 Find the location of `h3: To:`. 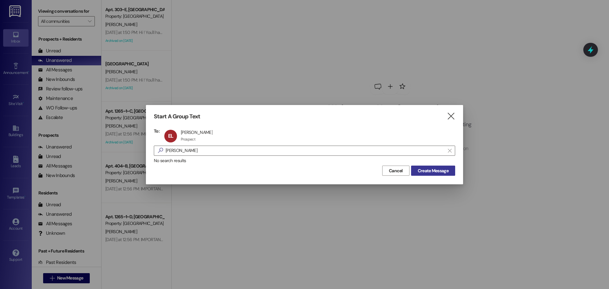

h3: To: is located at coordinates (157, 131).